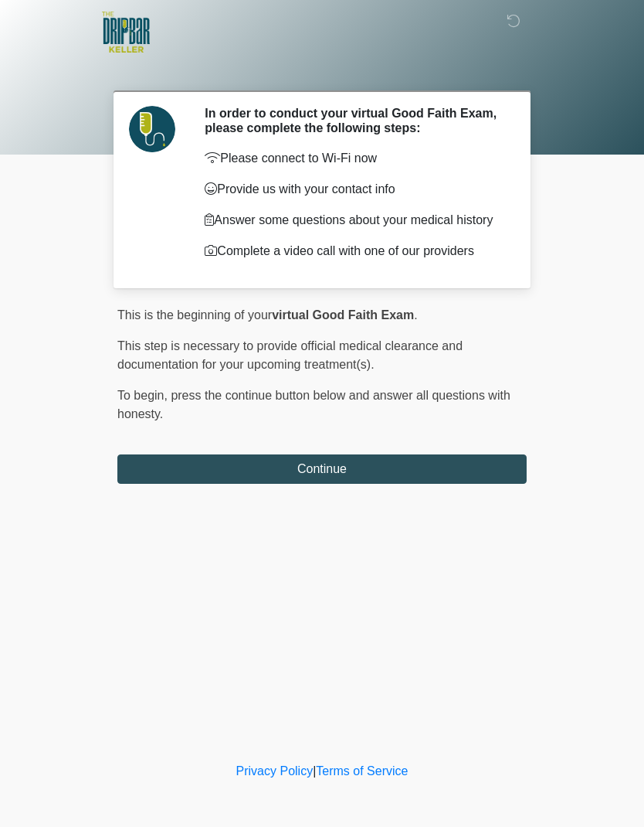 This screenshot has width=644, height=827. I want to click on button: Continue, so click(322, 469).